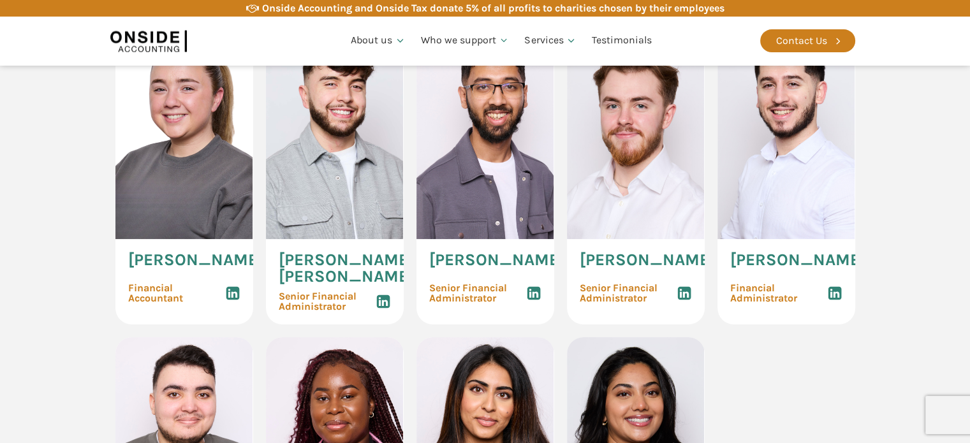 The width and height of the screenshot is (970, 443). Describe the element at coordinates (808, 41) in the screenshot. I see `a: Contact Us` at that location.